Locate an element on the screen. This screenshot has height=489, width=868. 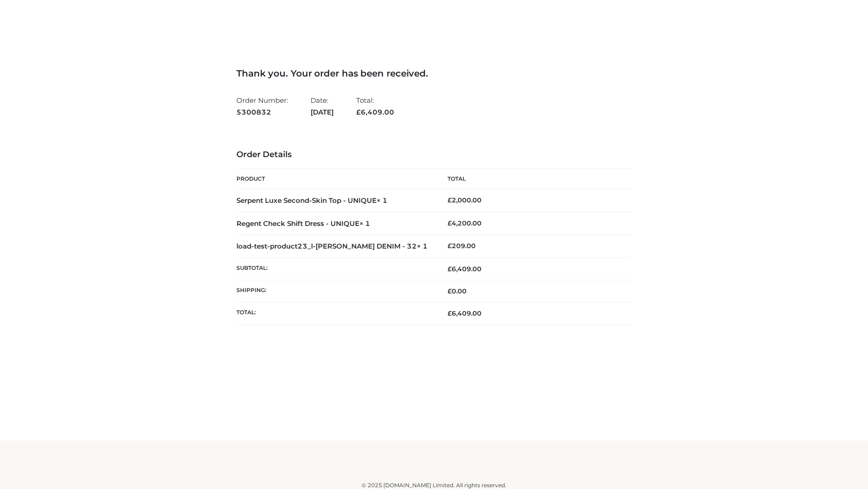
li: Total: is located at coordinates (375, 106).